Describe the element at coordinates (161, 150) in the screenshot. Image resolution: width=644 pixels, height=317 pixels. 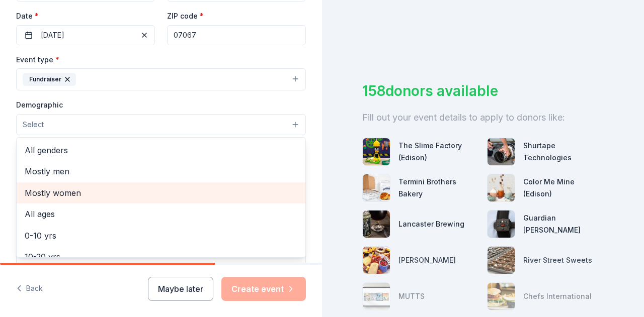
I see `span: All genders` at that location.